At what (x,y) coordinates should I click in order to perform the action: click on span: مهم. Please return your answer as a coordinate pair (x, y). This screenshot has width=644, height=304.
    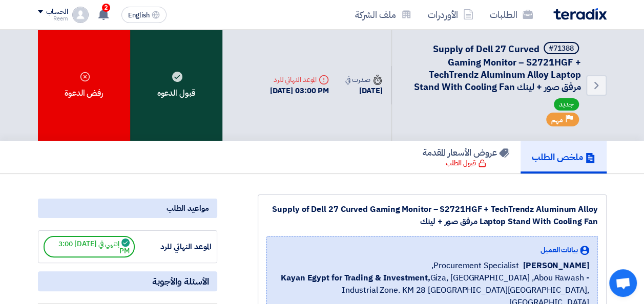
    Looking at the image, I should click on (557, 120).